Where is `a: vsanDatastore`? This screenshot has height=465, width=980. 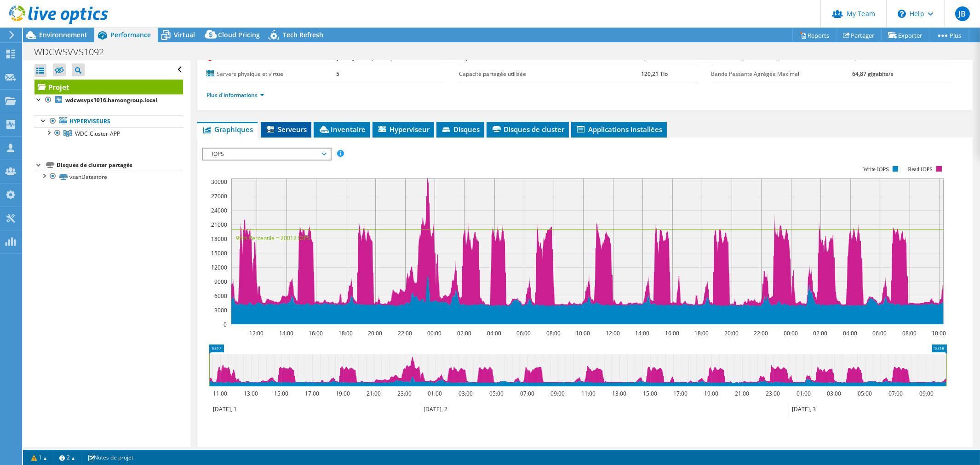
a: vsanDatastore is located at coordinates (108, 177).